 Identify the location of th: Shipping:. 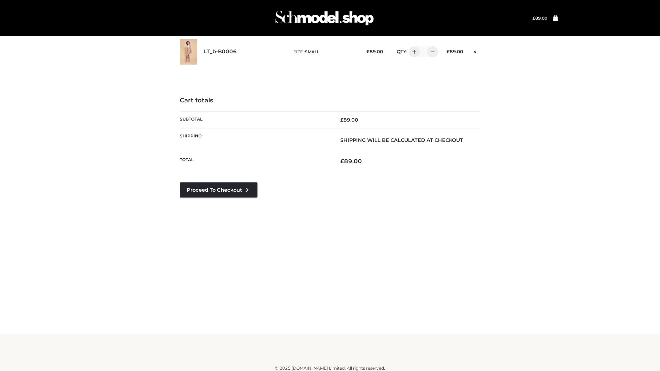
(255, 140).